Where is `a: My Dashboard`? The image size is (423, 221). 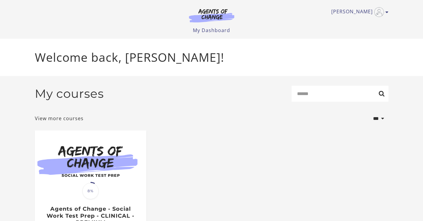
a: My Dashboard is located at coordinates (211, 30).